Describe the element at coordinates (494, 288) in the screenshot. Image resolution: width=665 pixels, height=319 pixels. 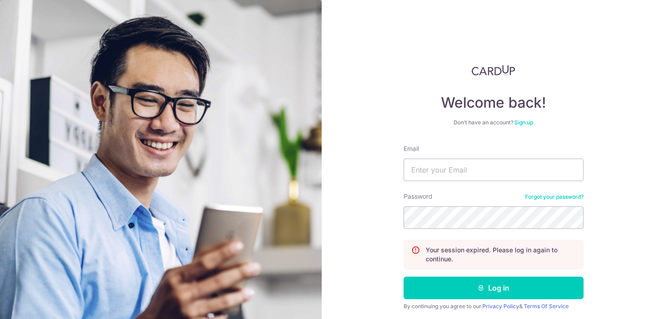
I see `button: Log in` at that location.